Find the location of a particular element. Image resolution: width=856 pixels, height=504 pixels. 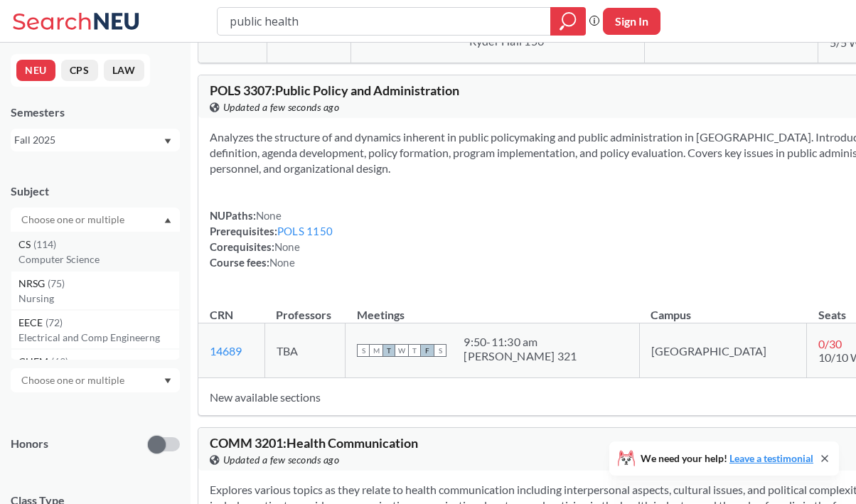

span: COMM 3201 : Health Communication is located at coordinates (314, 443).